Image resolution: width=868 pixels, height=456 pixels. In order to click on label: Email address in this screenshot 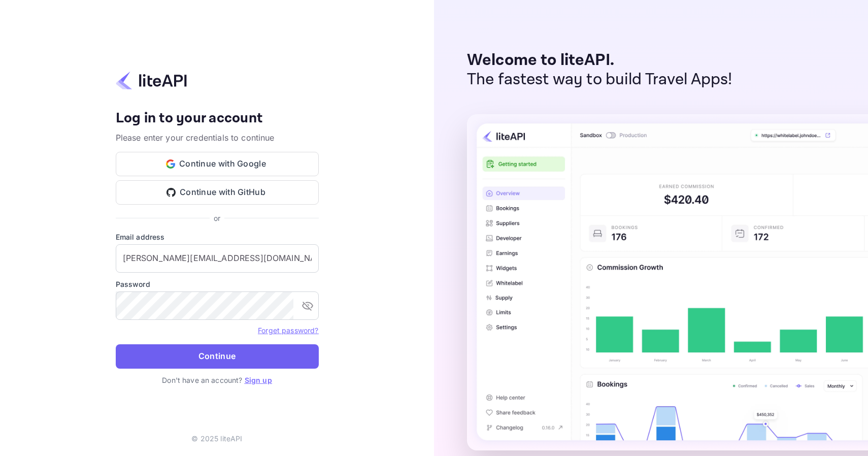, I will do `click(217, 237)`.